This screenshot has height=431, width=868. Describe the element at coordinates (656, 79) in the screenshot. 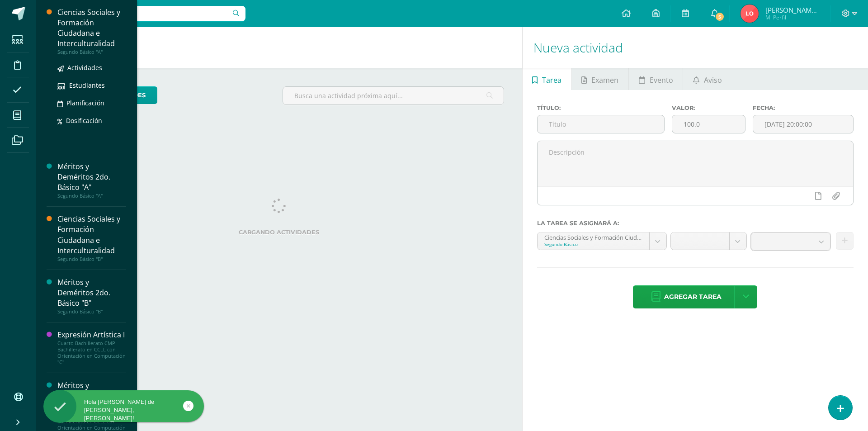

I see `a: Evento` at that location.